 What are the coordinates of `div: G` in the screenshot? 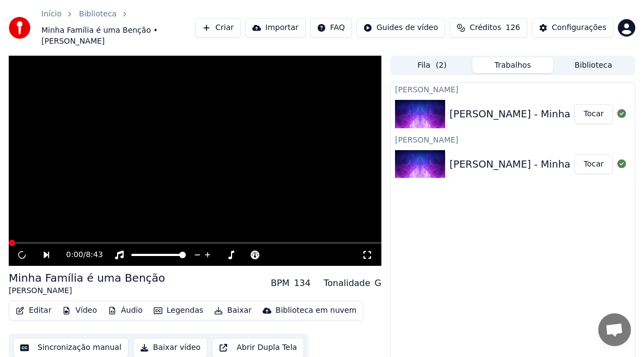 It's located at (378, 283).